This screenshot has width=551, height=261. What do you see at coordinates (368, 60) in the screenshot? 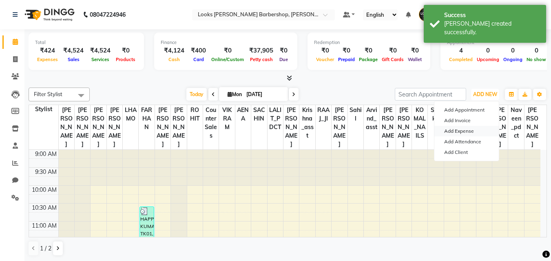
I see `span: Package` at bounding box center [368, 60].